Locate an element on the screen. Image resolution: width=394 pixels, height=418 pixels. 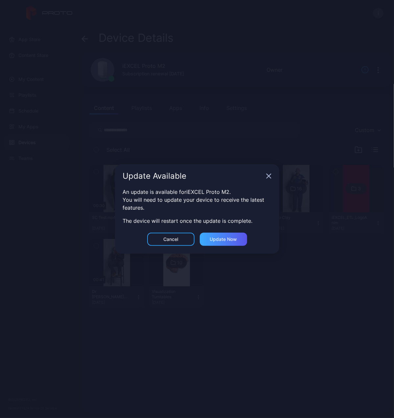
div: Cancel is located at coordinates (171, 239).